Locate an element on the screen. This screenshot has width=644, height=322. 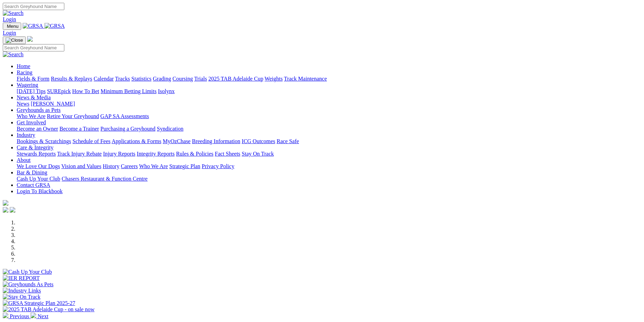
a: Greyhounds as Pets is located at coordinates (39, 110).